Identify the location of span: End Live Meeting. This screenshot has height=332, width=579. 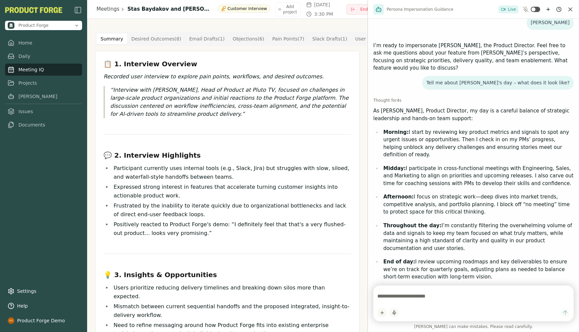
(377, 9).